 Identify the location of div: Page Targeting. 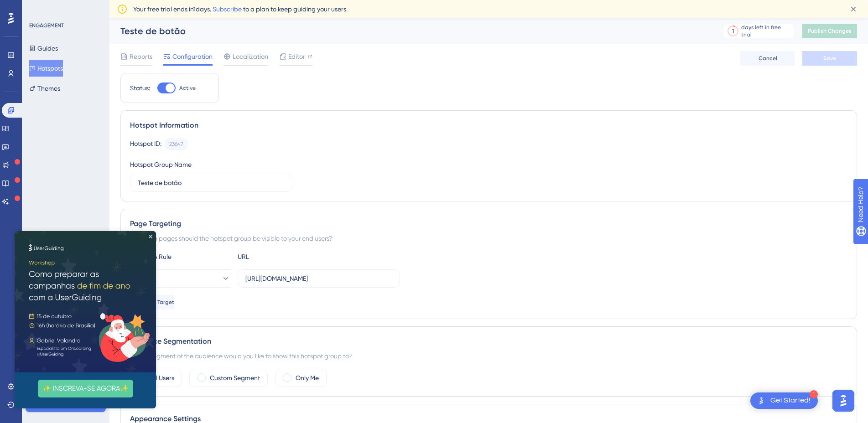
(488, 224).